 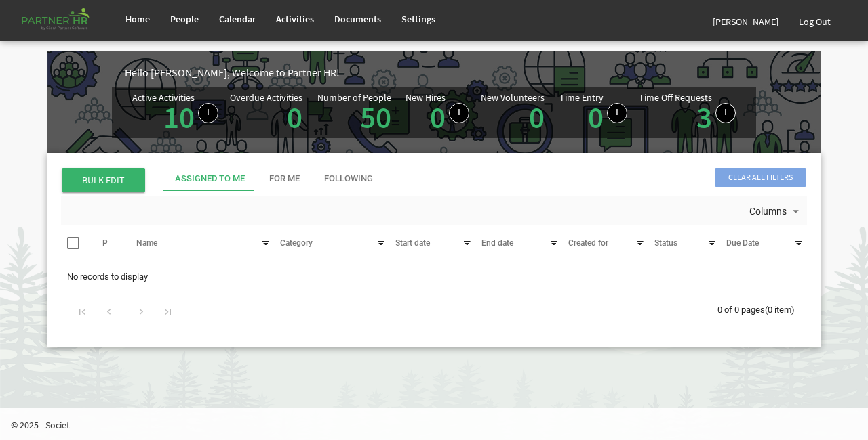 I want to click on a: Create a new time off request, so click(x=725, y=113).